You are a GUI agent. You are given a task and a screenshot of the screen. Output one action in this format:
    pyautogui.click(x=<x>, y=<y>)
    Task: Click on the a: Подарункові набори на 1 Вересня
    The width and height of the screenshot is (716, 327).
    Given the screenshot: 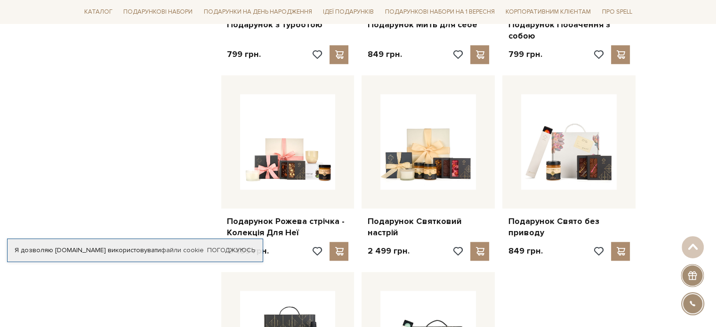 What is the action you would take?
    pyautogui.click(x=440, y=12)
    